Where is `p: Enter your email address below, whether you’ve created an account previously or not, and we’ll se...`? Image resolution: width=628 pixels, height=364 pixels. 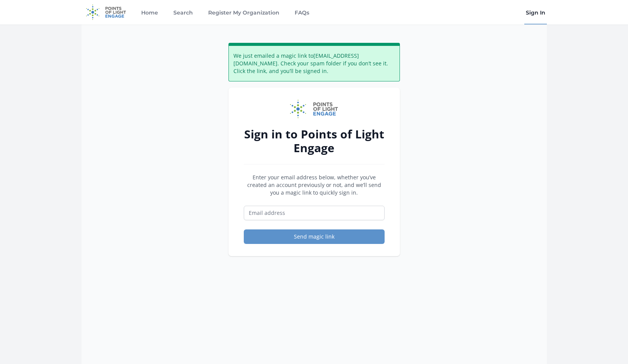 p: Enter your email address below, whether you’ve created an account previously or not, and we’ll se... is located at coordinates (314, 185).